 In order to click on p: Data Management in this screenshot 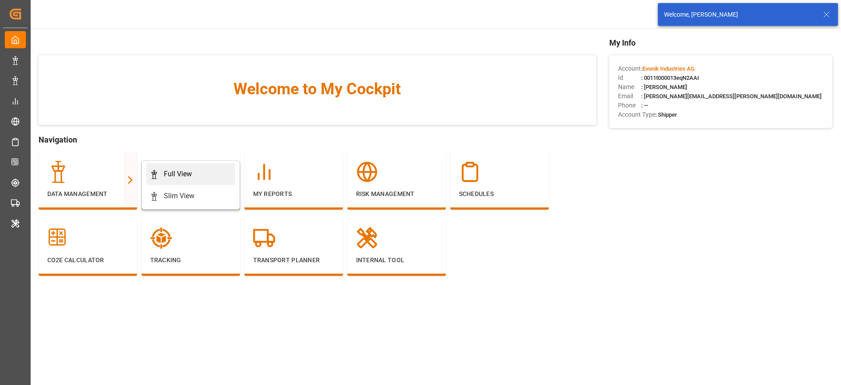, I will do `click(88, 194)`.